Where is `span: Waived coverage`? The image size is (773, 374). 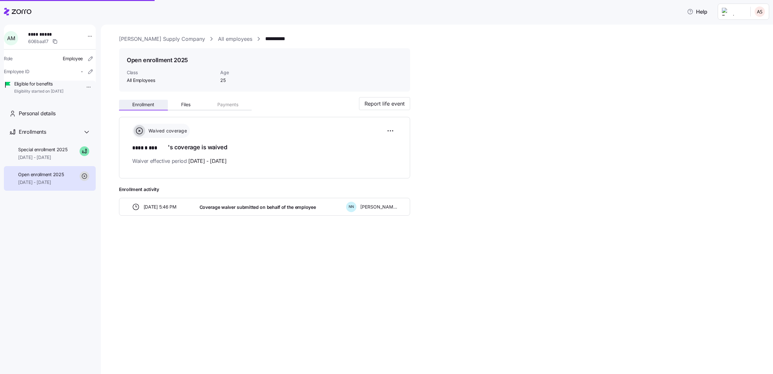 span: Waived coverage is located at coordinates (167, 131).